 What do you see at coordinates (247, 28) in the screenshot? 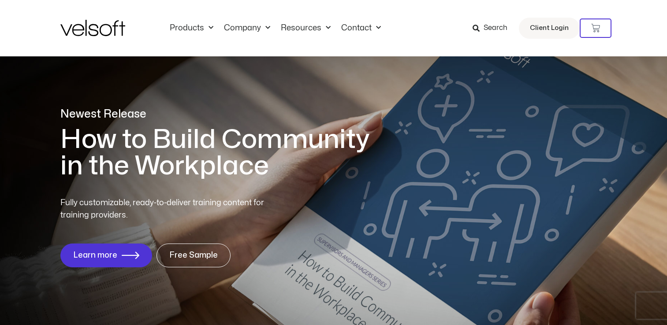
I see `a: CompanyMenu Toggle` at bounding box center [247, 28].